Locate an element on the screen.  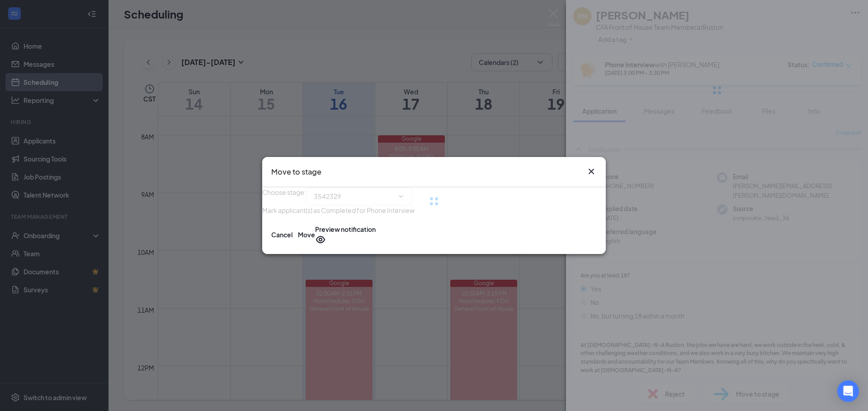
button: Close is located at coordinates (591, 172).